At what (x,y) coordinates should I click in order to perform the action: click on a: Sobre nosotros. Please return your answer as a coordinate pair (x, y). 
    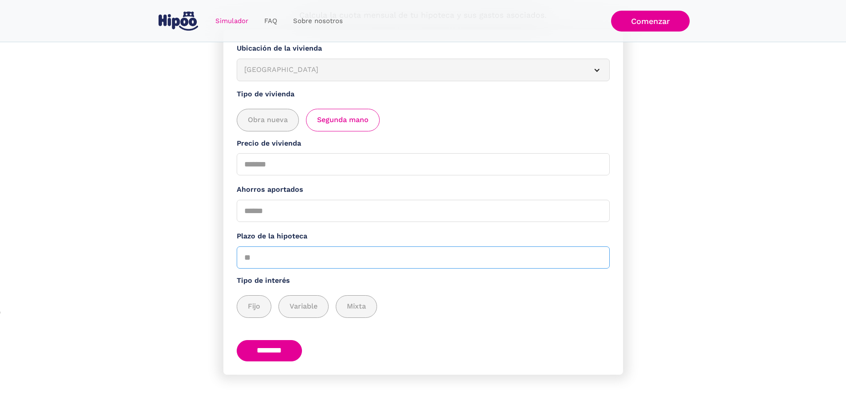
    Looking at the image, I should click on (318, 21).